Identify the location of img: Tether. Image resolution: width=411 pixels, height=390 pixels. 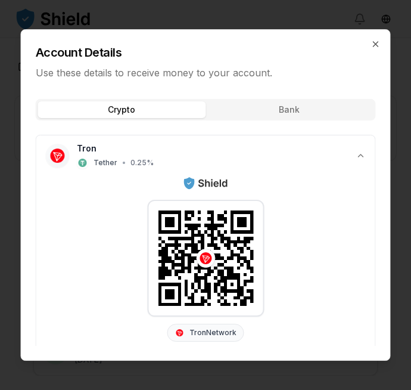
(83, 163).